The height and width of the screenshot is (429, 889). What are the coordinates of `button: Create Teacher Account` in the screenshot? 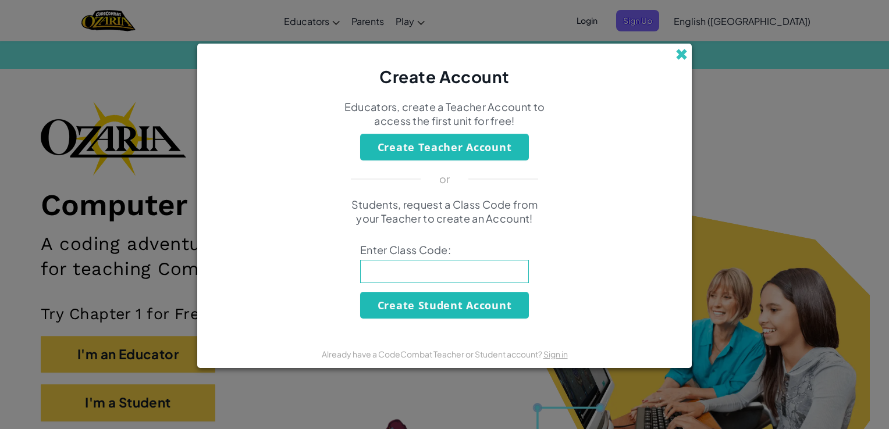 It's located at (445, 147).